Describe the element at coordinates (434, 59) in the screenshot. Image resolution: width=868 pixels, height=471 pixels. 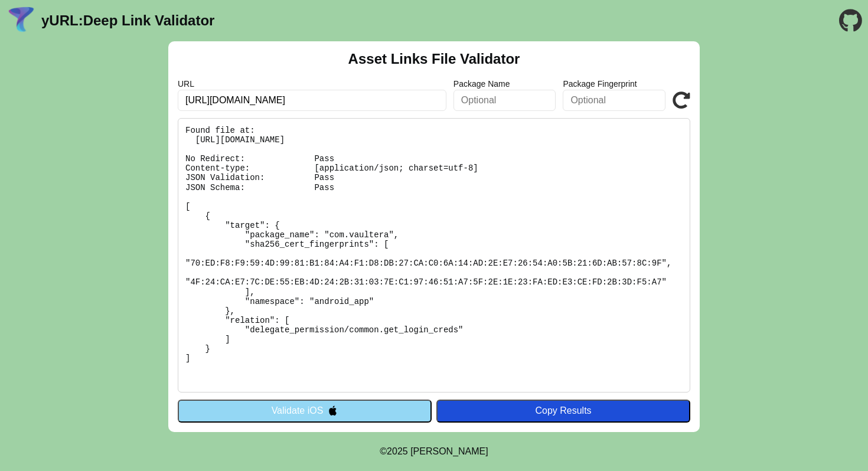
I see `h2: Asset Links File Validator` at that location.